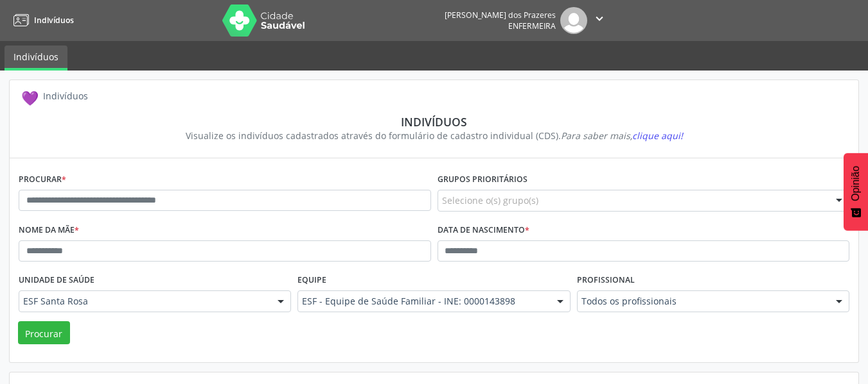 This screenshot has width=868, height=384. I want to click on a: 💜 Indivíduos, so click(54, 96).